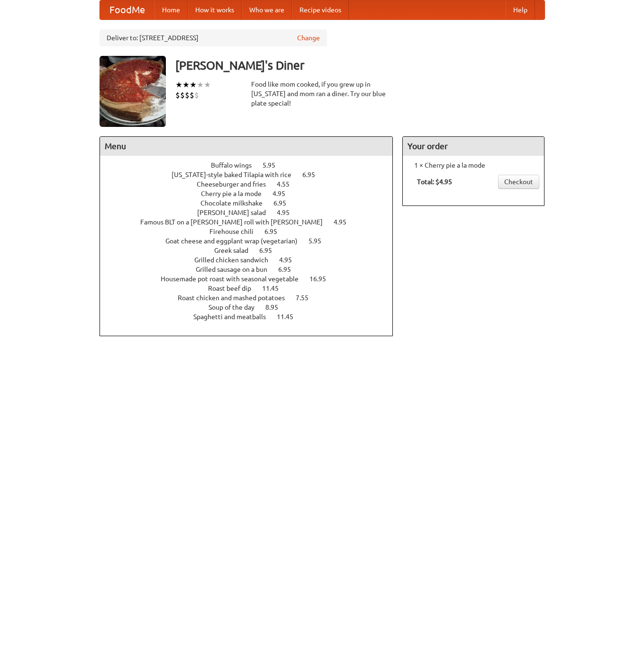 Image resolution: width=644 pixels, height=670 pixels. I want to click on a: Cheeseburger and fries 4.55, so click(251, 184).